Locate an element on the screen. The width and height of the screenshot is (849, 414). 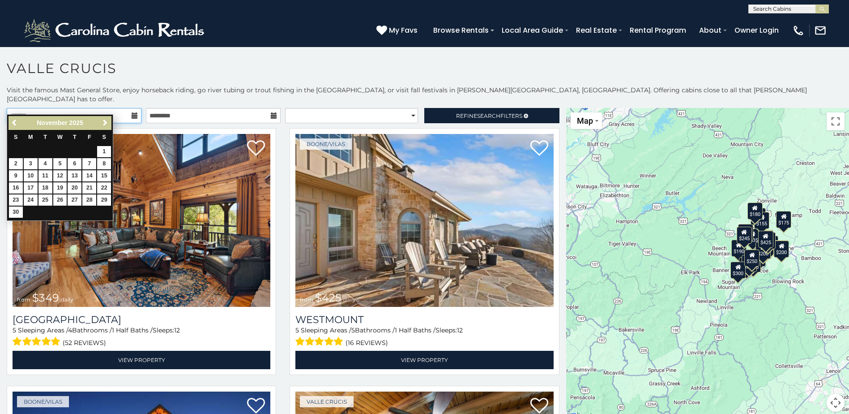
a: 23 is located at coordinates (16, 200).